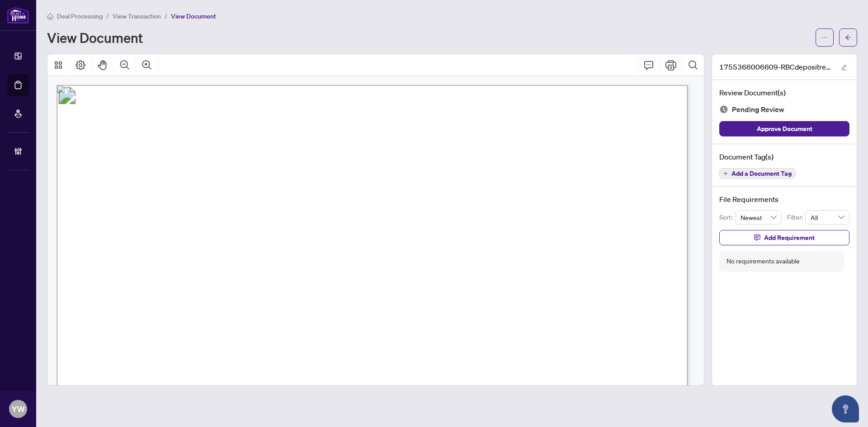  Describe the element at coordinates (757, 174) in the screenshot. I see `button: Add a Document Tag` at that location.